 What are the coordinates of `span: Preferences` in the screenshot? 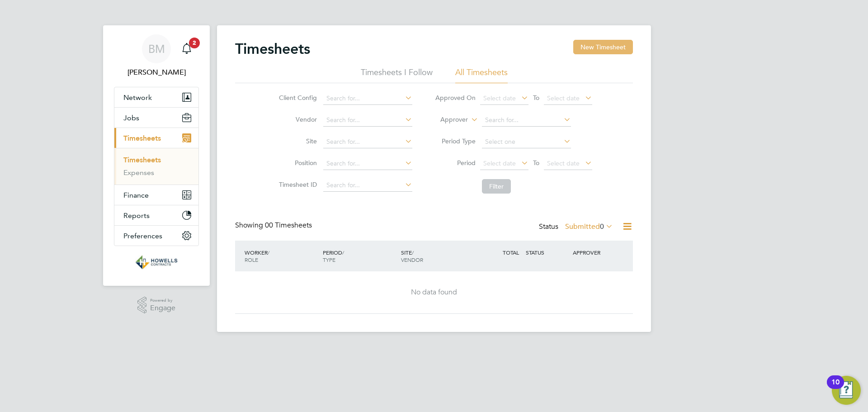 It's located at (143, 235).